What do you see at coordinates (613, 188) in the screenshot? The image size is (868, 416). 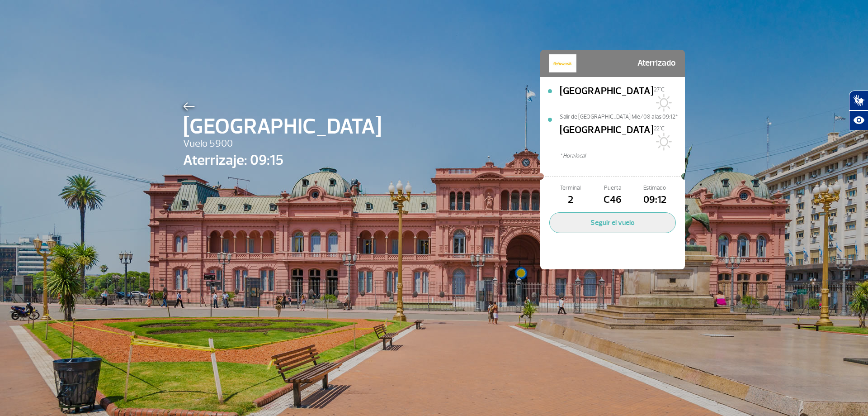 I see `font: Puerta` at bounding box center [613, 188].